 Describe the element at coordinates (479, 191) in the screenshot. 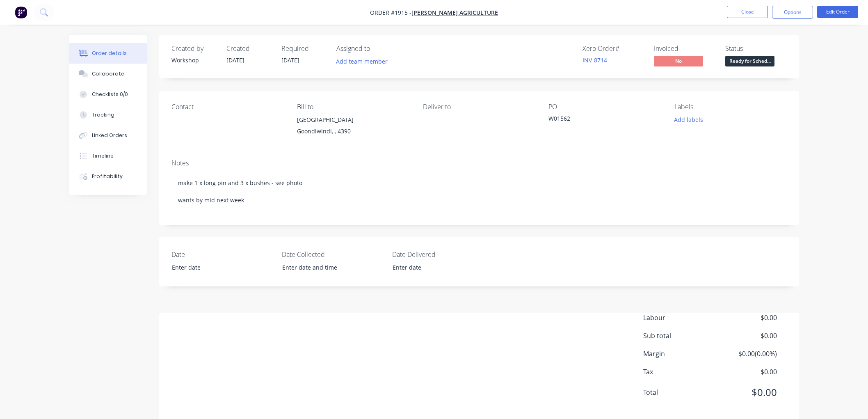

I see `div: make 1 x long pin and 3 x bushes - see photo wants by mid next week` at that location.